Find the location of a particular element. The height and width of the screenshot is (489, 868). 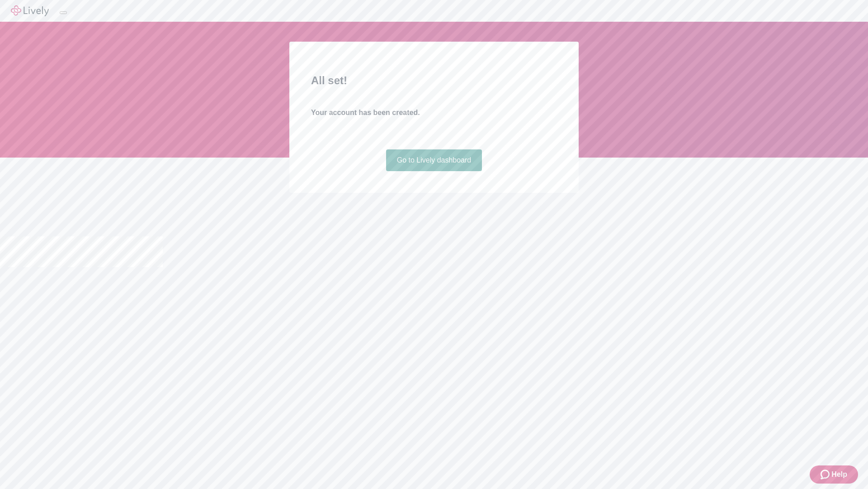

button: Log out is located at coordinates (64, 13).